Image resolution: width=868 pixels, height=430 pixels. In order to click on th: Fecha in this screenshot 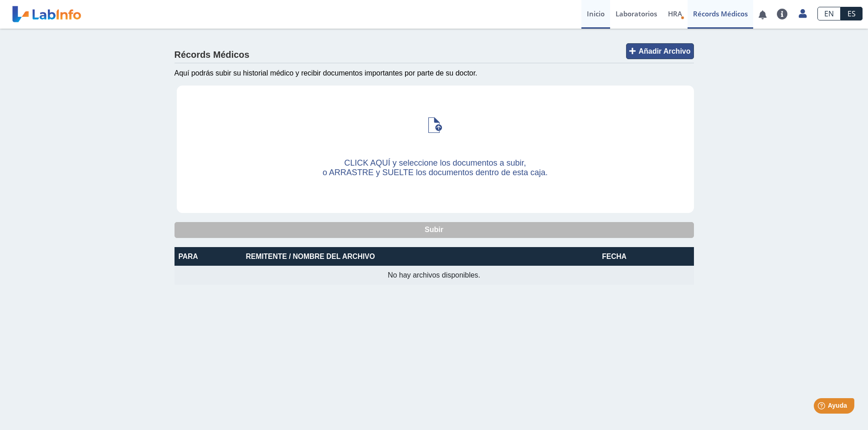, I will do `click(614, 256)`.